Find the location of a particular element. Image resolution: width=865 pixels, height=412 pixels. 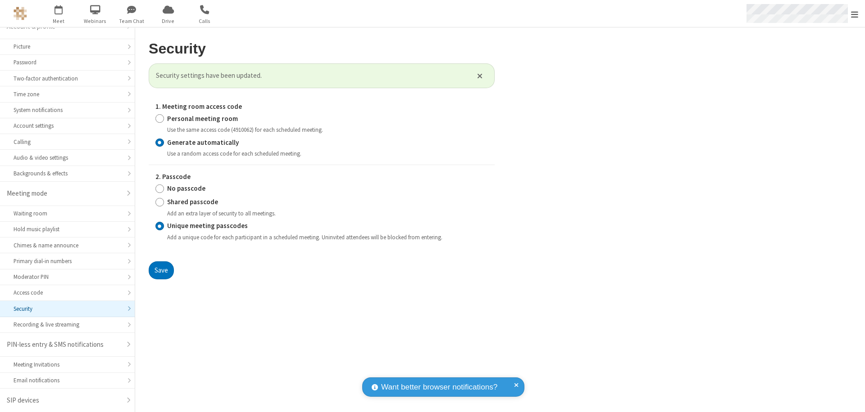

div: Add an extra layer of security to all meetings. is located at coordinates (327, 213).